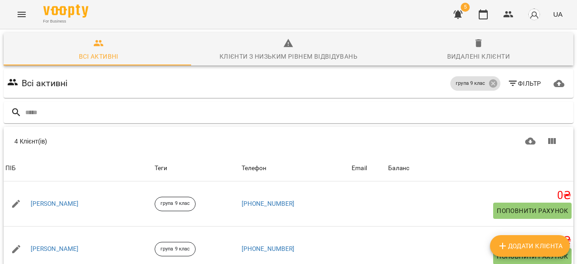 The height and width of the screenshot is (264, 577). I want to click on span: Додати клієнта, so click(529, 246).